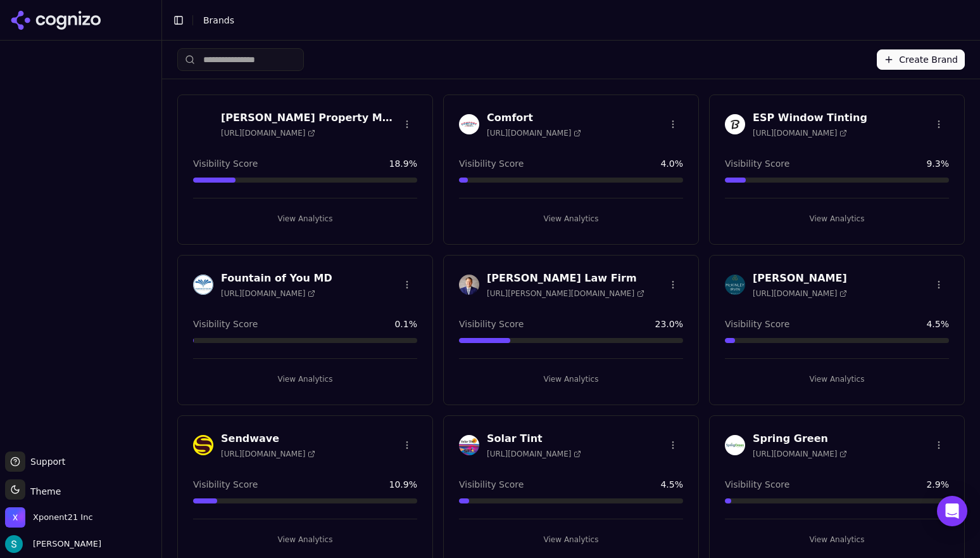 The width and height of the screenshot is (980, 558). Describe the element at coordinates (469, 445) in the screenshot. I see `img: Solar Tint` at that location.